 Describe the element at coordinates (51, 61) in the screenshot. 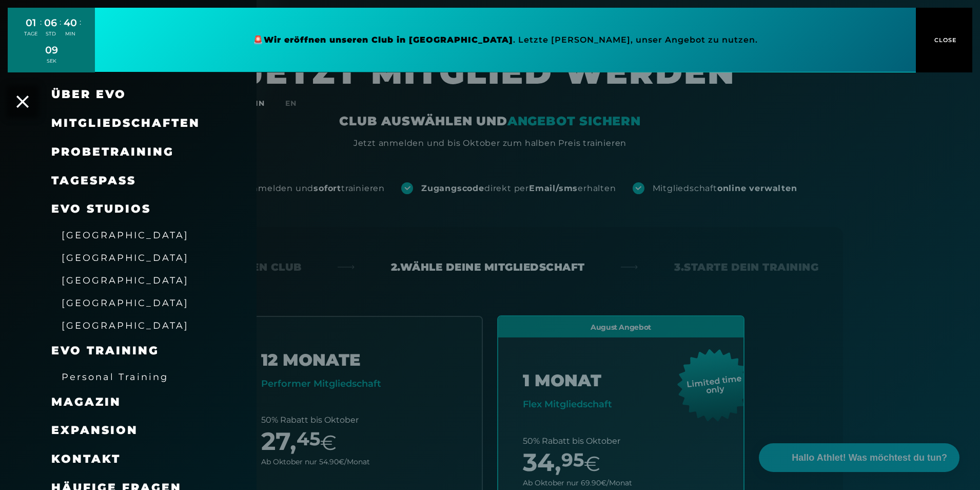

I see `div: SEK` at that location.